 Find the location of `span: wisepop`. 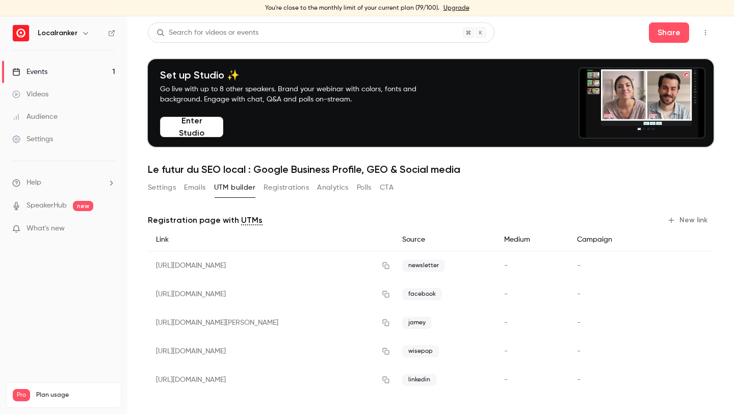

span: wisepop is located at coordinates (421, 351).